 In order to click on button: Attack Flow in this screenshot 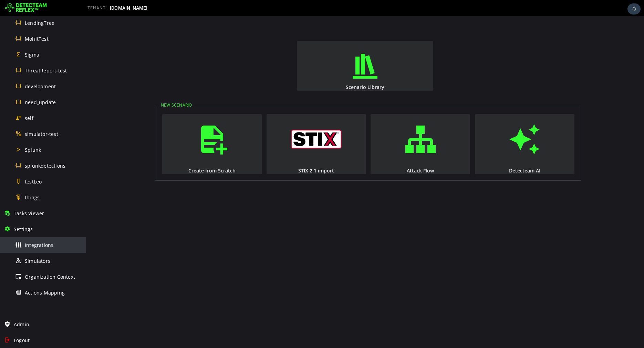, I will do `click(334, 128)`.